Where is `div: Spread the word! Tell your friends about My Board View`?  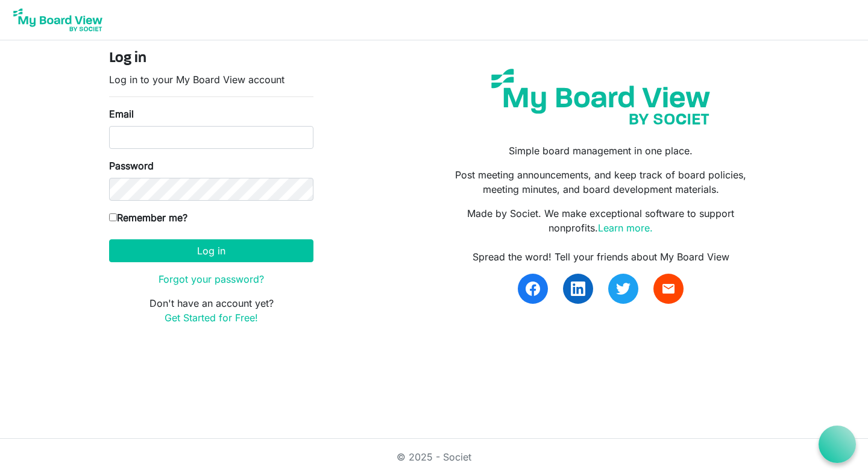
div: Spread the word! Tell your friends about My Board View is located at coordinates (601, 257).